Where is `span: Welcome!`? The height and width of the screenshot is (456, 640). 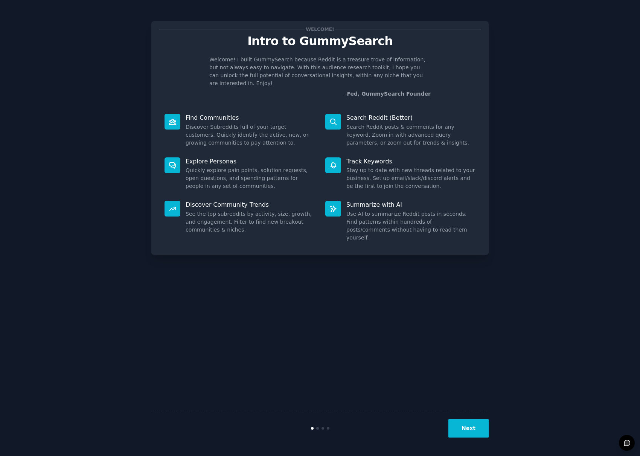 span: Welcome! is located at coordinates (320, 29).